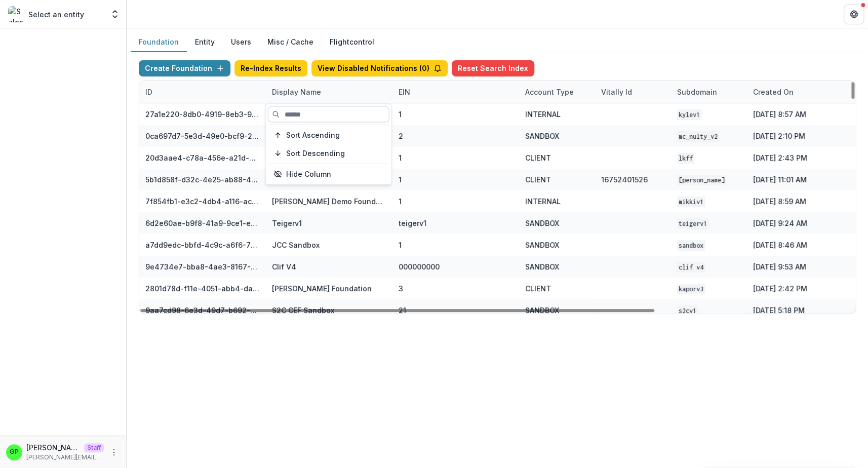 Image resolution: width=868 pixels, height=468 pixels. Describe the element at coordinates (316, 153) in the screenshot. I see `span: Sort Descending` at that location.